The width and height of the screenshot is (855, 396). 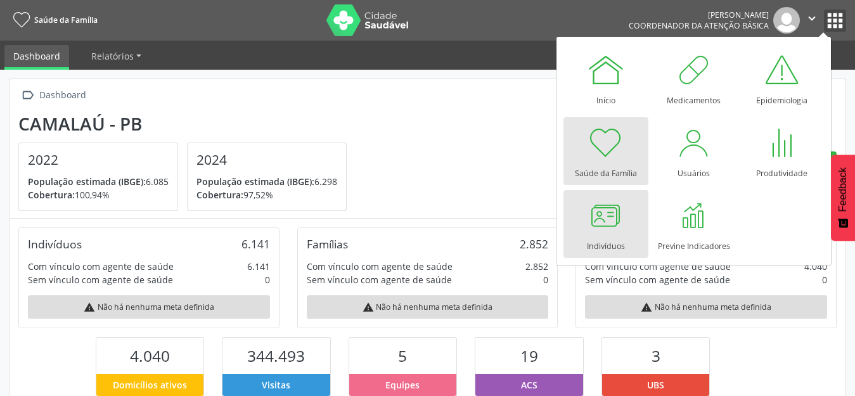 What do you see at coordinates (53, 95) in the screenshot?
I see `a:  Dashboard` at bounding box center [53, 95].